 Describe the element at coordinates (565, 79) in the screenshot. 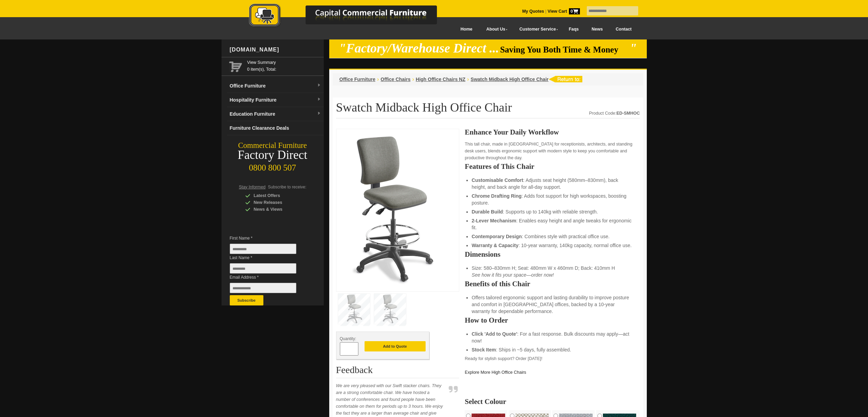

I see `img: return to` at that location.